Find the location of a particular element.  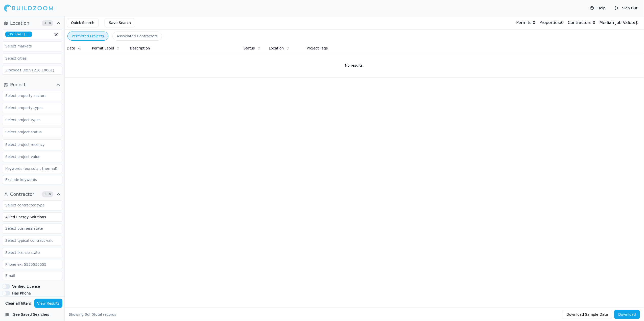

input: Select contractor type is located at coordinates (29, 205).